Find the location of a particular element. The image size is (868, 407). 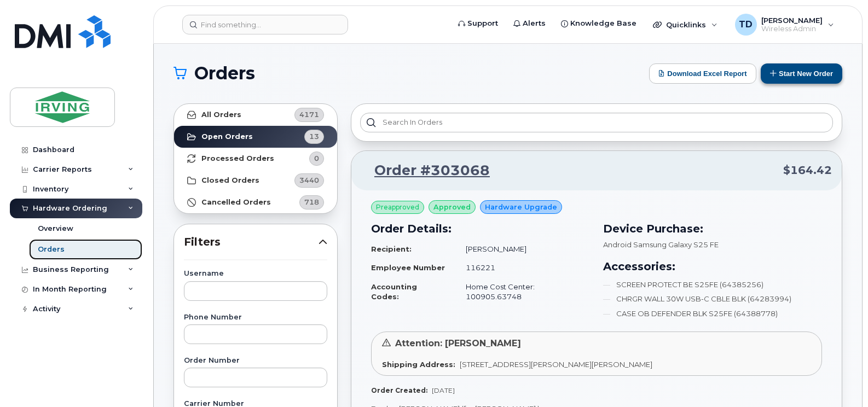

span: Android Samsung Galaxy S25 FE is located at coordinates (661, 245).